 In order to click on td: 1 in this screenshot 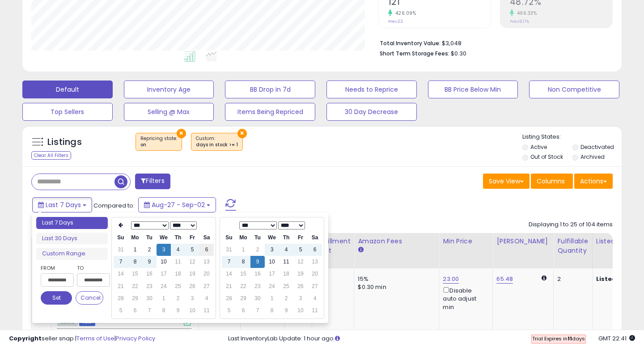, I will do `click(243, 250)`.